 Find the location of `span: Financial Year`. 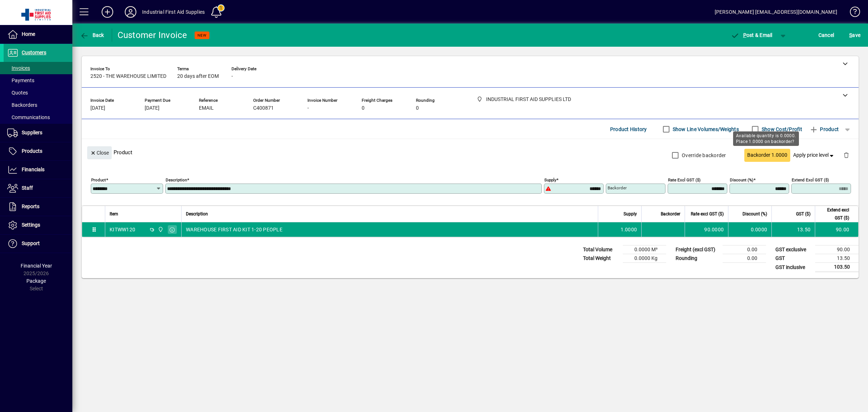

span: Financial Year is located at coordinates (36, 266).